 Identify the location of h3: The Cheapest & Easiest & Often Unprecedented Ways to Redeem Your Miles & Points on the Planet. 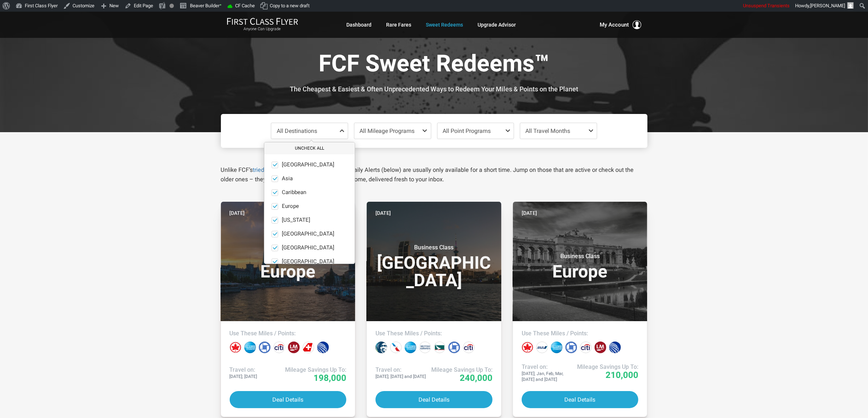
(434, 89).